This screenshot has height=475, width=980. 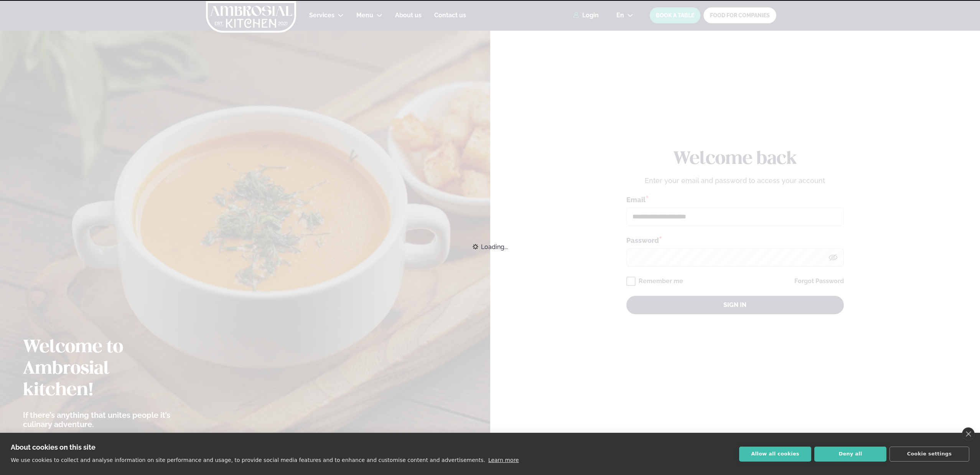 I want to click on span: Loading..., so click(x=494, y=247).